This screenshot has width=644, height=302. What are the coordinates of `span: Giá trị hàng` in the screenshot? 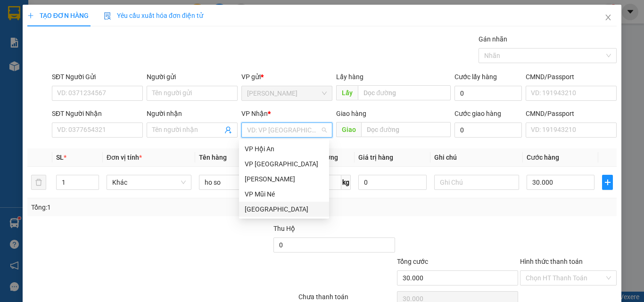 It's located at (376, 157).